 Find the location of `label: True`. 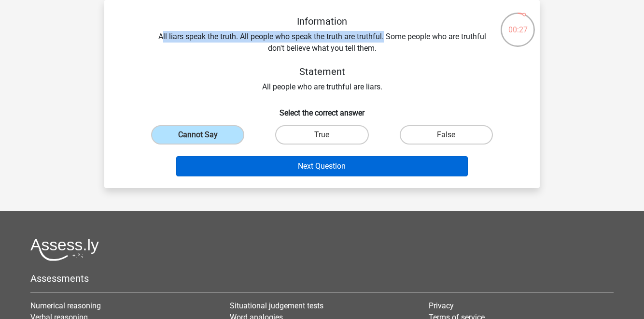

label: True is located at coordinates (322, 135).